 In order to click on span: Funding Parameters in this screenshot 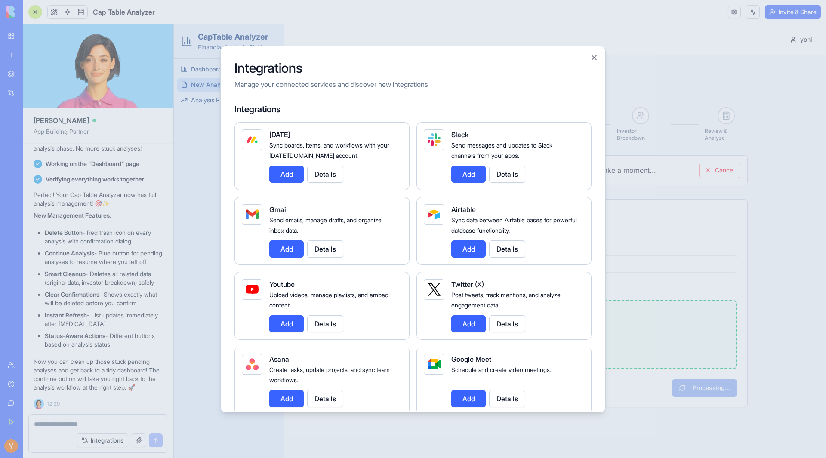, I will do `click(378, 111)`.